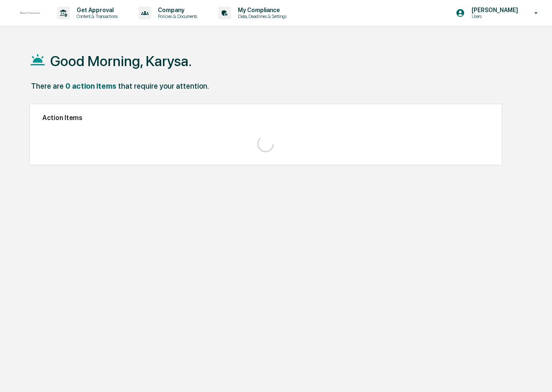  What do you see at coordinates (176, 16) in the screenshot?
I see `p: Policies & Documents` at bounding box center [176, 16].